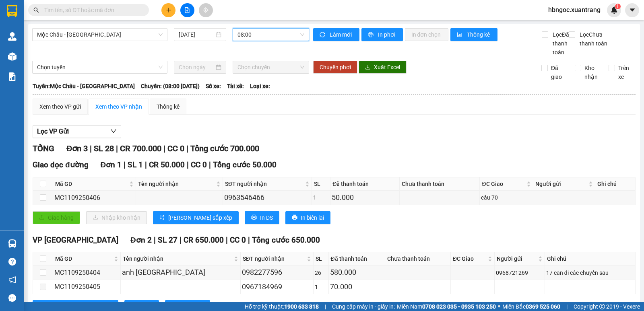 The height and width of the screenshot is (311, 644). Describe the element at coordinates (114, 131) in the screenshot. I see `span: down` at that location.